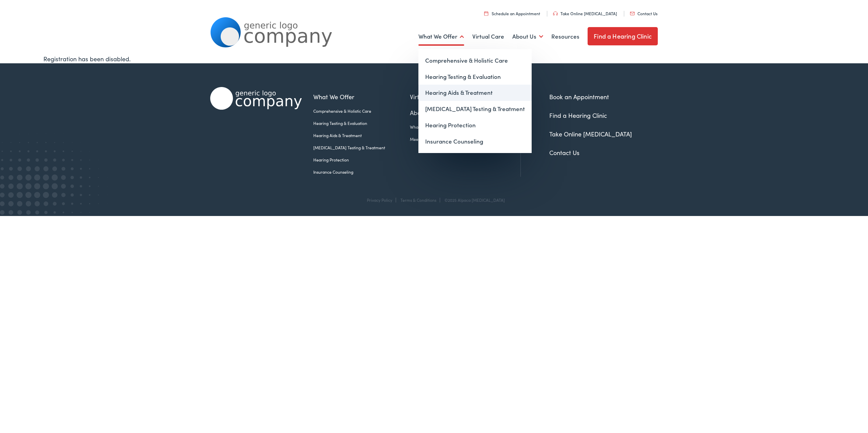 The height and width of the screenshot is (433, 868). I want to click on a: Meet the Team, so click(439, 140).